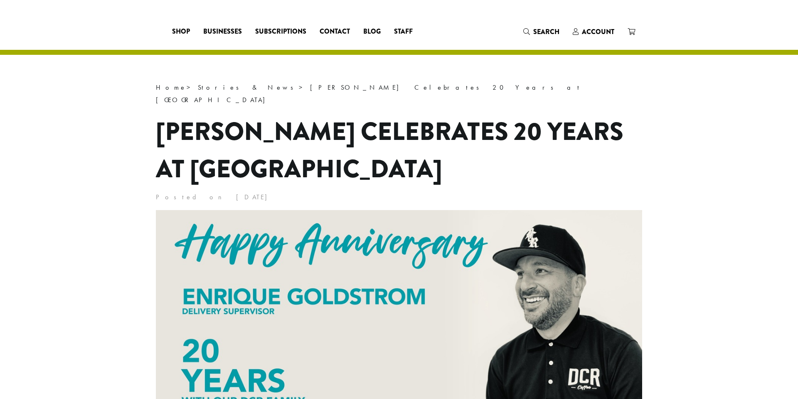  I want to click on a: Home, so click(171, 87).